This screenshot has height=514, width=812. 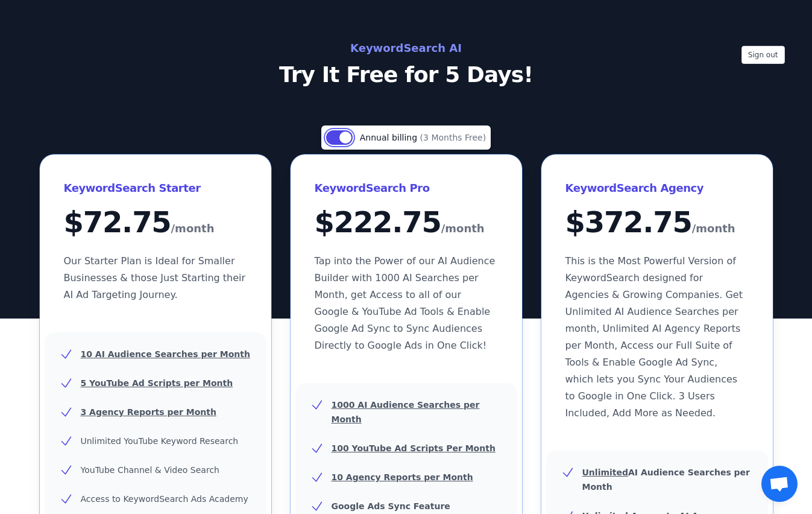 What do you see at coordinates (155, 277) in the screenshot?
I see `span: Our Starter Plan is Ideal for Smaller Businesses & those Just Starting their AI Ad Targeting Jour...` at bounding box center [155, 277].